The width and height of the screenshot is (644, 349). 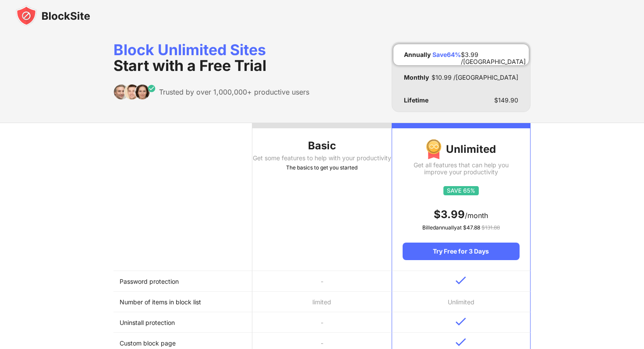 I want to click on td: Password protection, so click(x=183, y=281).